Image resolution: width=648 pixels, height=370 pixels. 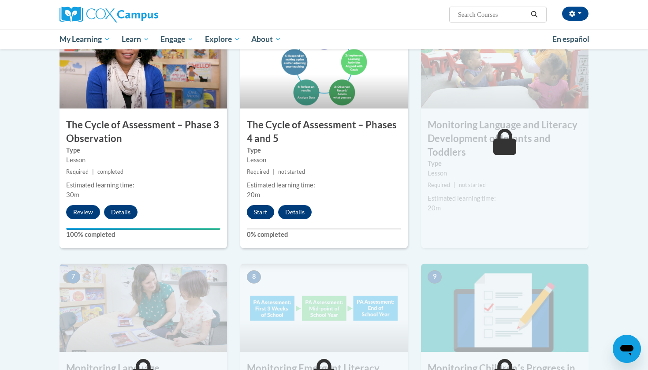 What do you see at coordinates (266, 39) in the screenshot?
I see `span: About` at bounding box center [266, 39].